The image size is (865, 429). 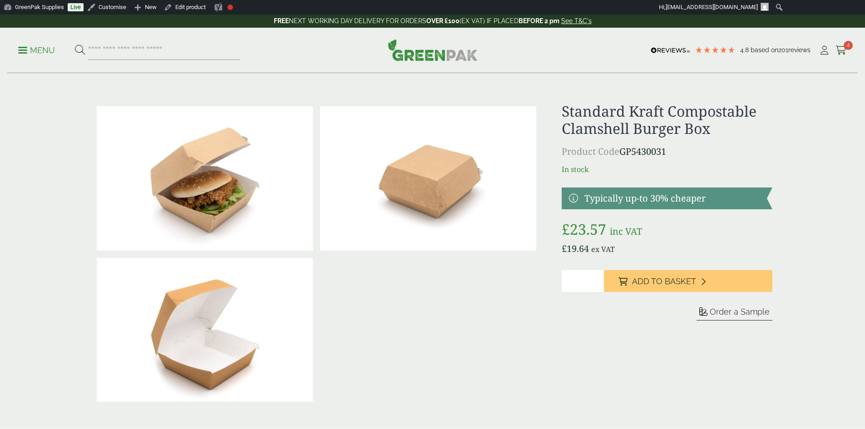 I want to click on h1: Standard Kraft Compostable Clamshell Burger Box, so click(x=666, y=120).